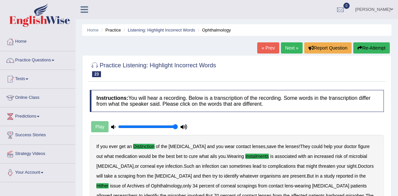 The image size is (398, 196). I want to click on b: identify, so click(231, 176).